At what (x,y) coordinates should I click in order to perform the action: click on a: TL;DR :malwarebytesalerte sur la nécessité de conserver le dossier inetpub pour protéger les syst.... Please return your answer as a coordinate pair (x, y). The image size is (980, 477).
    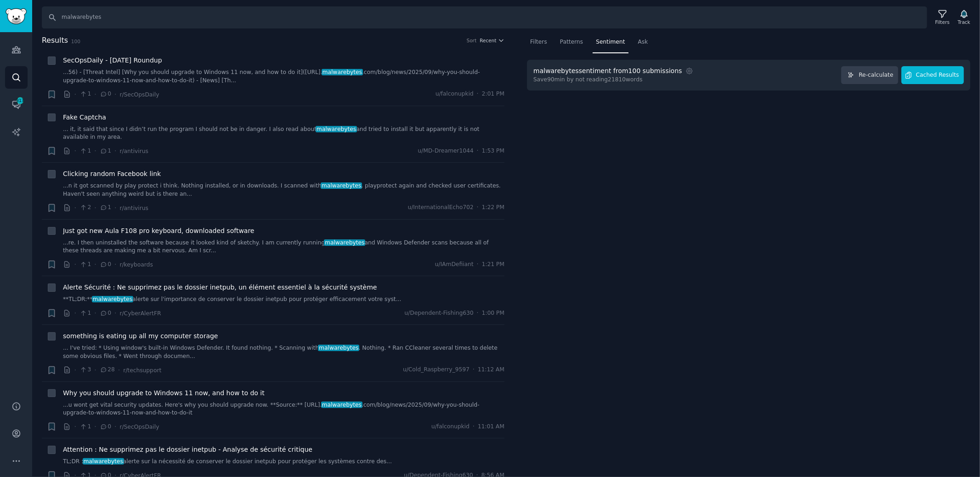
    Looking at the image, I should click on (284, 462).